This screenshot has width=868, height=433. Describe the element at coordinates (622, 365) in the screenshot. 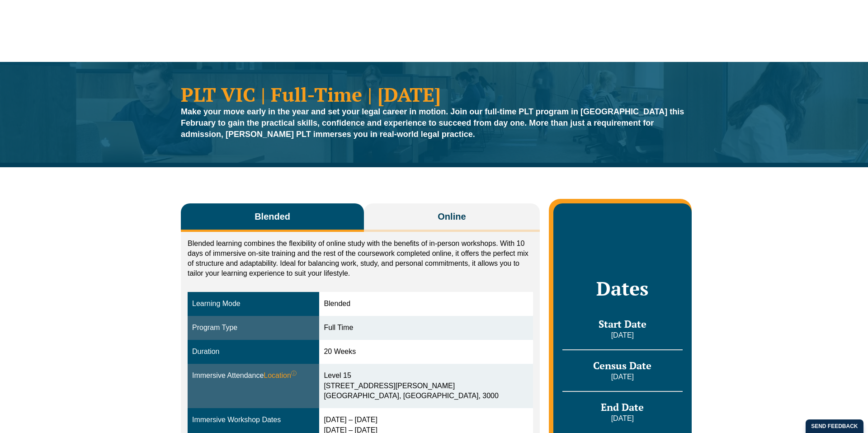

I see `span: Census Date` at that location.